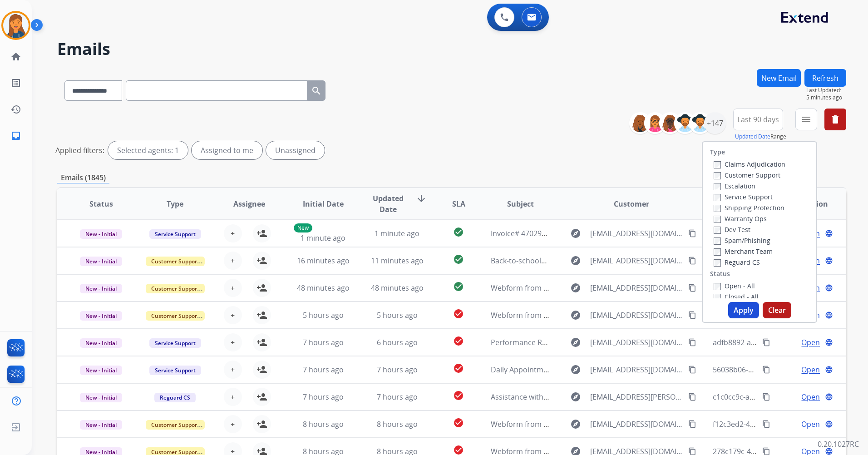  Describe the element at coordinates (16, 57) in the screenshot. I see `mat-icon: home` at that location.